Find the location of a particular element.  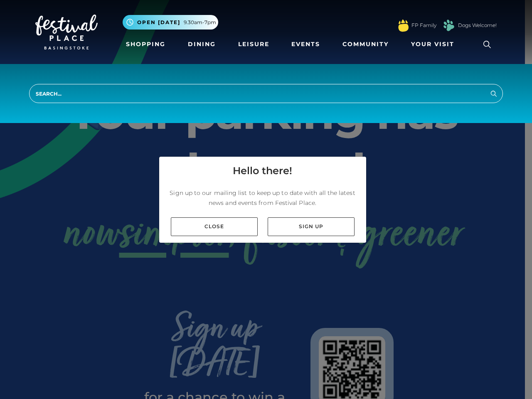

a: FP Family is located at coordinates (424, 25).